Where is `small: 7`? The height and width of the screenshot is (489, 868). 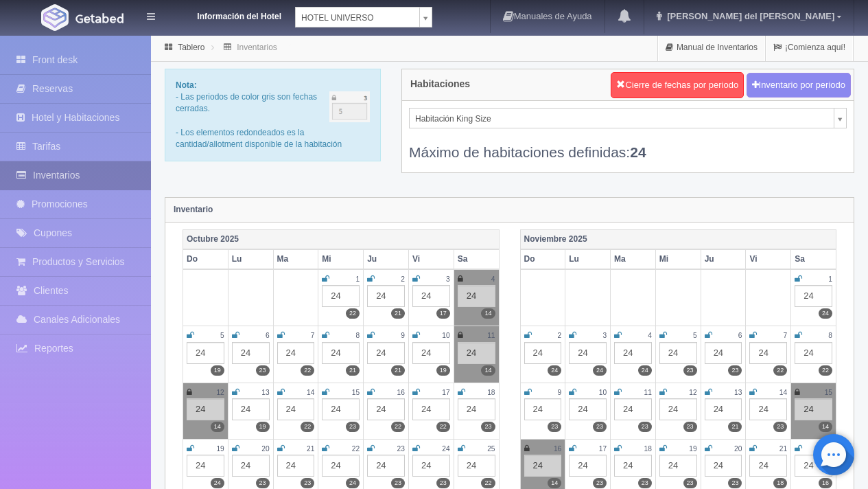 small: 7 is located at coordinates (313, 335).